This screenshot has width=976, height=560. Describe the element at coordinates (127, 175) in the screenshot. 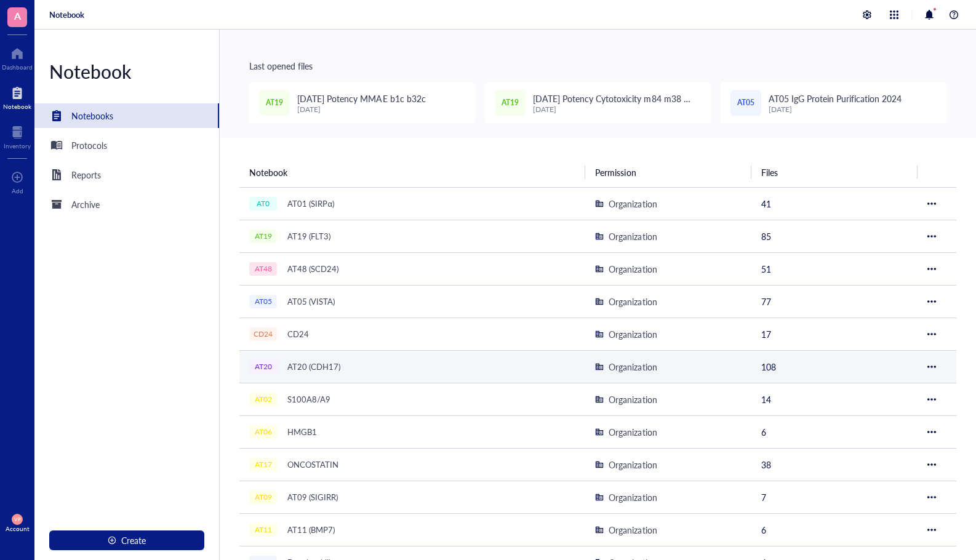

I see `a: Reports` at that location.